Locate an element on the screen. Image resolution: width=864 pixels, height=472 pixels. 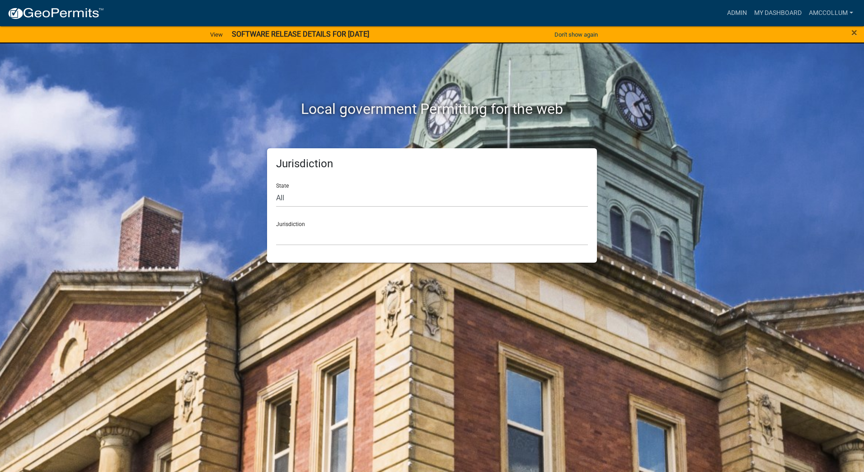
button: Don't show again is located at coordinates (576, 34).